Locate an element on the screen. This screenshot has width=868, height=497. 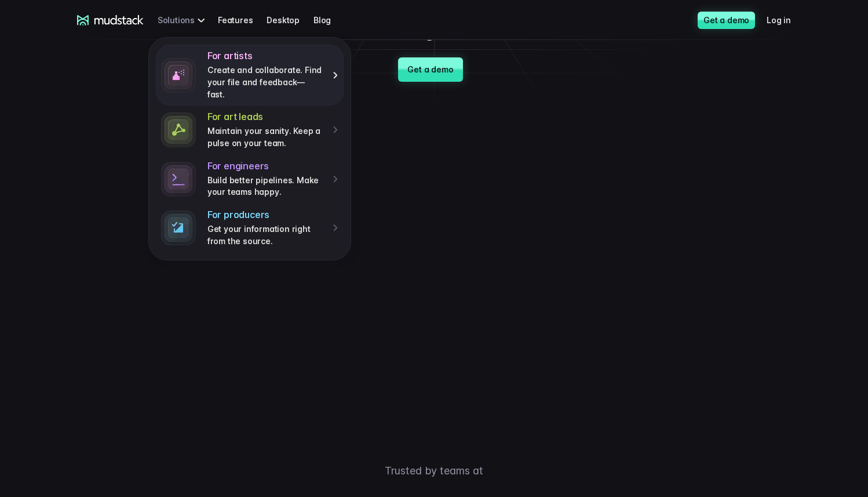
p: Build better pipelines. Make your teams happy. is located at coordinates (266, 186).